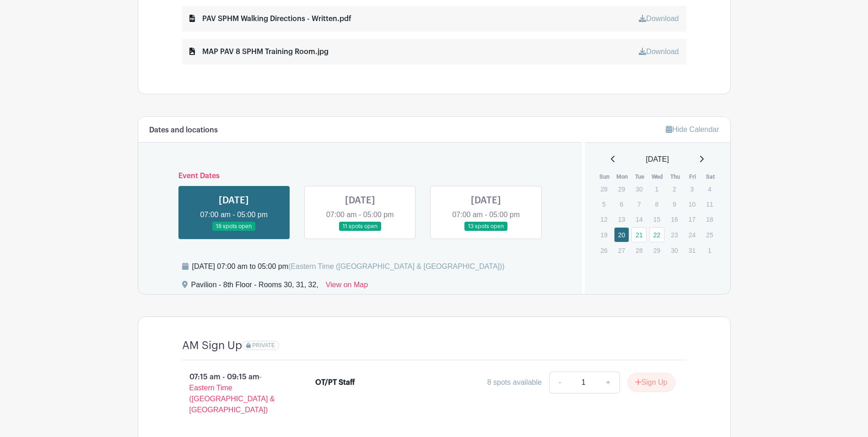 The height and width of the screenshot is (437, 868). I want to click on p: 11, so click(710, 204).